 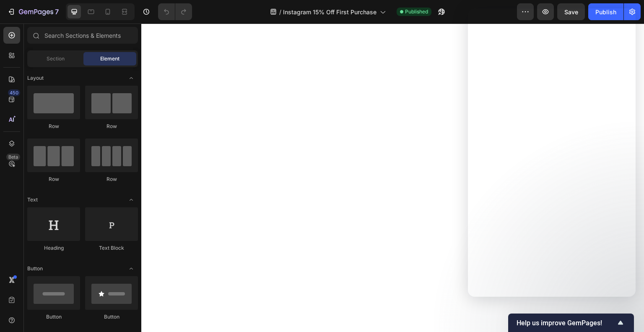 What do you see at coordinates (57, 12) in the screenshot?
I see `p: 7` at bounding box center [57, 12].